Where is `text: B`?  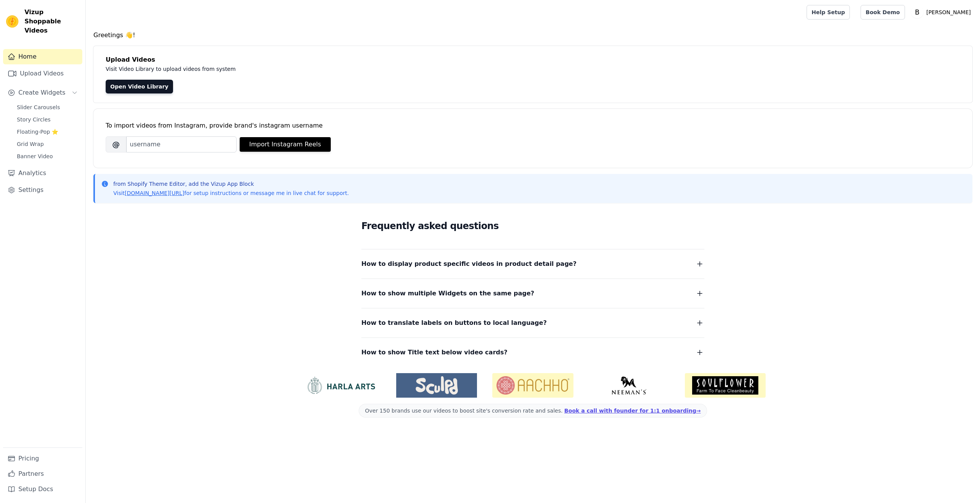
text: B is located at coordinates (917, 12).